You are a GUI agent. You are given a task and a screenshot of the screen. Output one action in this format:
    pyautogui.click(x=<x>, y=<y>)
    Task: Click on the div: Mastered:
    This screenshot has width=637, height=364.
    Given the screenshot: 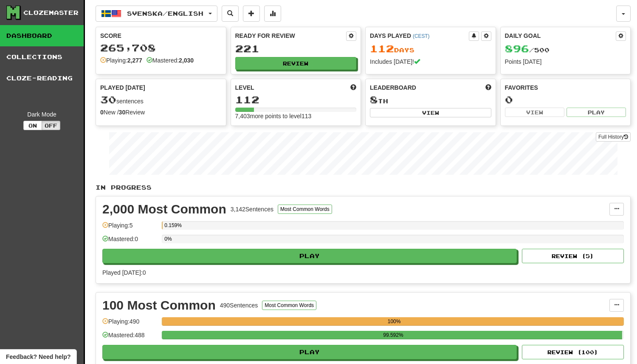 What is the action you would take?
    pyautogui.click(x=170, y=60)
    